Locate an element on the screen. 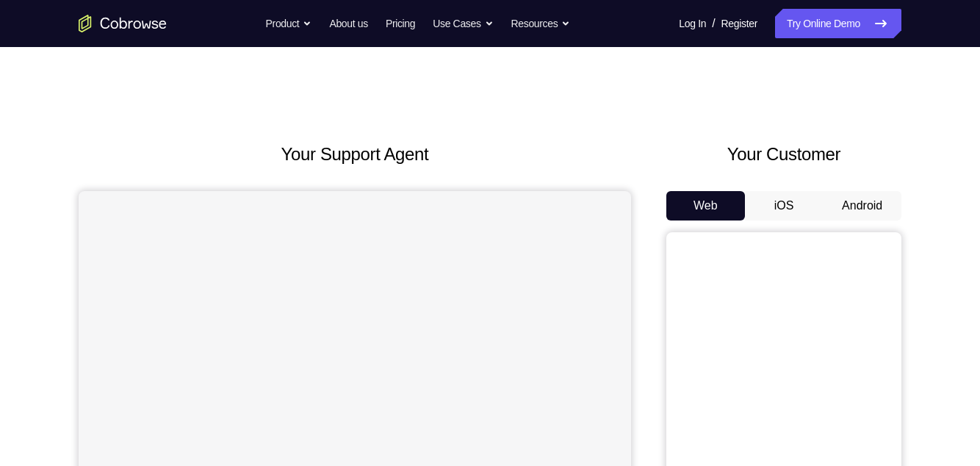  a: Register is located at coordinates (739, 24).